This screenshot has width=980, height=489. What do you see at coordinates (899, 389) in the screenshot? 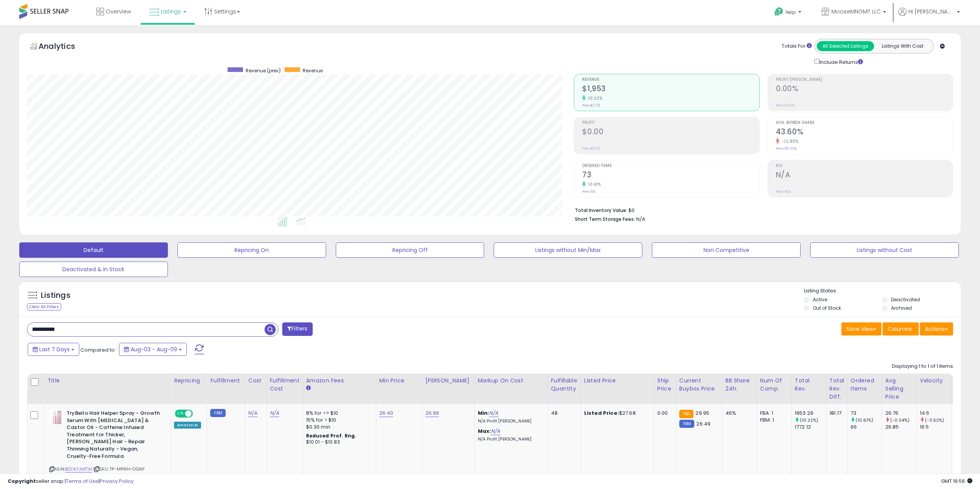
I see `div: Avg Selling Price` at bounding box center [899, 389].